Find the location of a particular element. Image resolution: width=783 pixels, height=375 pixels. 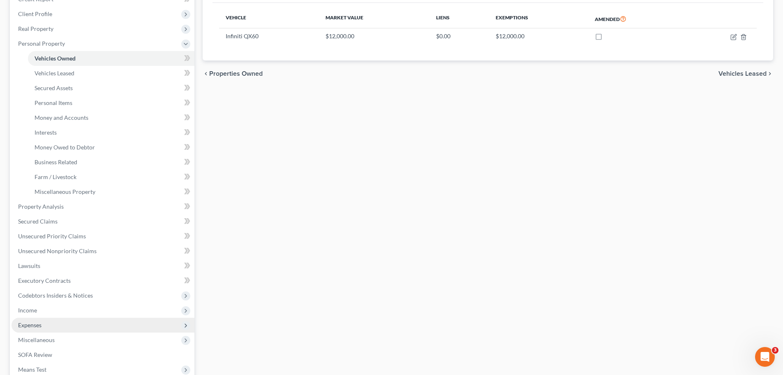

span: 3 is located at coordinates (776, 350).